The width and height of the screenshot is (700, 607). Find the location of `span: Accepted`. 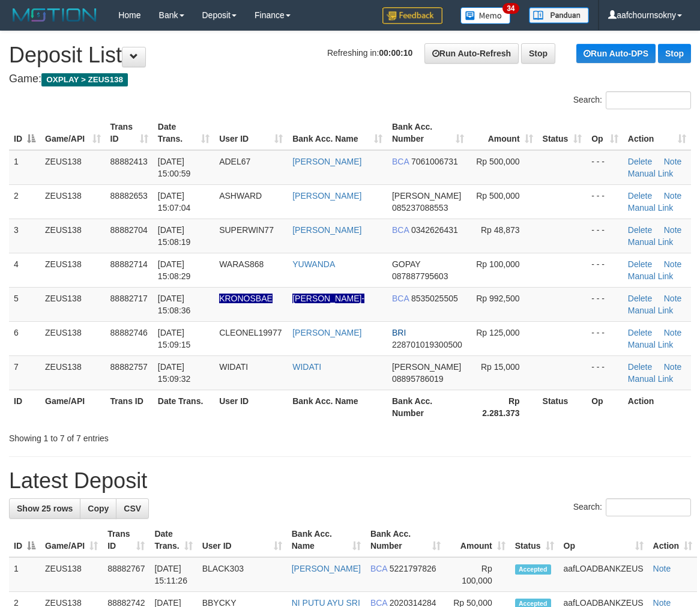

span: Accepted is located at coordinates (533, 569).